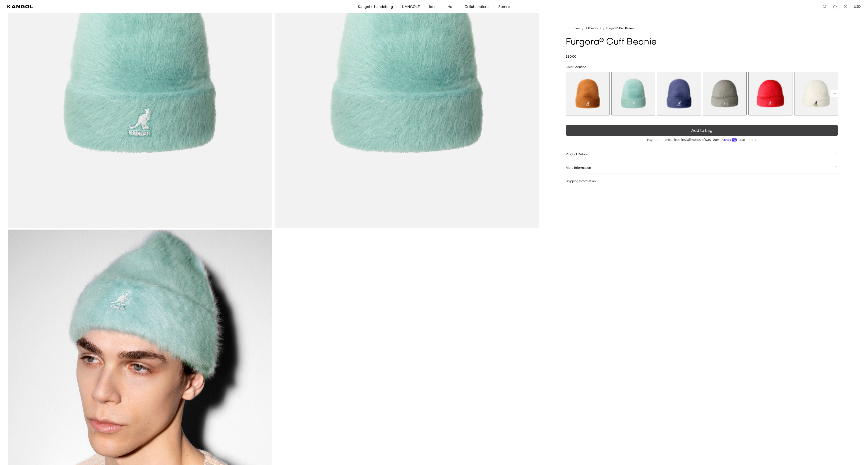 Image resolution: width=868 pixels, height=465 pixels. Describe the element at coordinates (593, 28) in the screenshot. I see `a: All Products` at that location.